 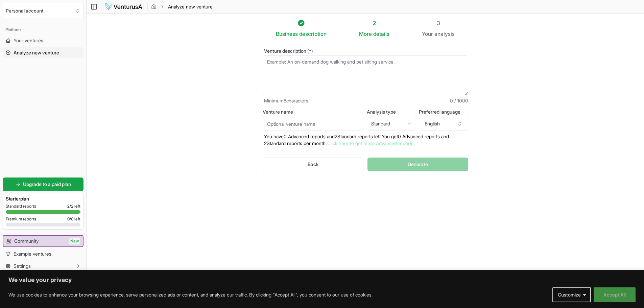 What do you see at coordinates (43, 53) in the screenshot?
I see `a: Analyze new venture` at bounding box center [43, 53].